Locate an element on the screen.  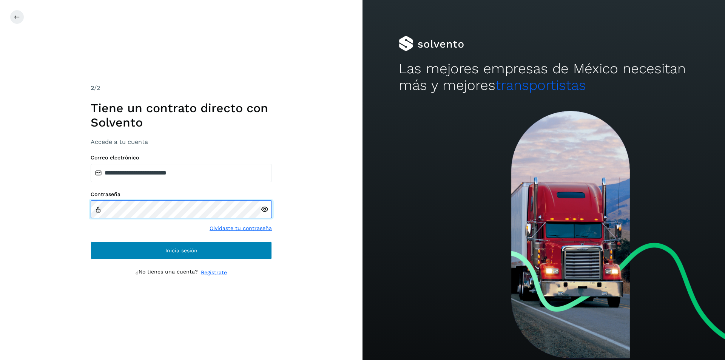
label: Contraseña is located at coordinates (181, 194).